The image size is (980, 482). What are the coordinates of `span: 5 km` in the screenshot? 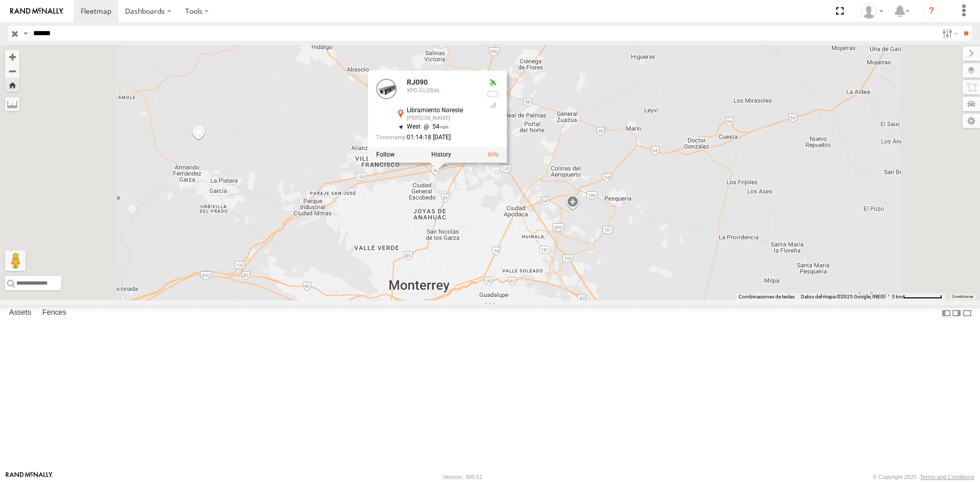 It's located at (897, 296).